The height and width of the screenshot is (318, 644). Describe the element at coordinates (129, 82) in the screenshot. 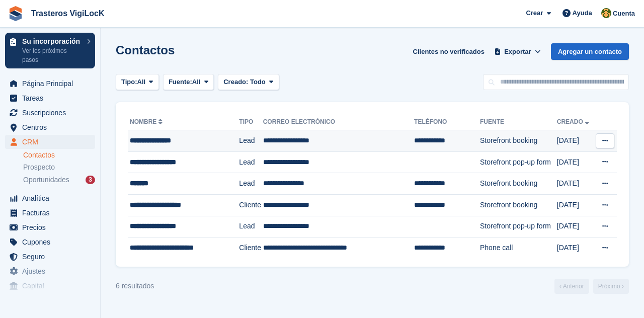

I see `span: Tipo:` at that location.